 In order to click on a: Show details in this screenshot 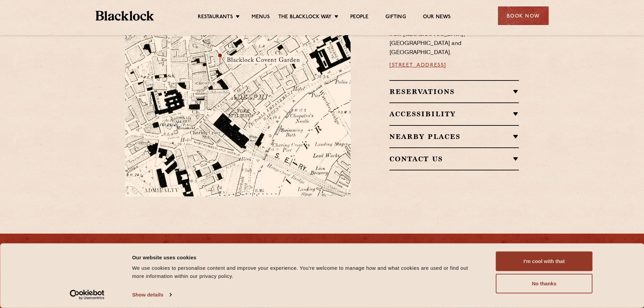, I will do `click(152, 294)`.